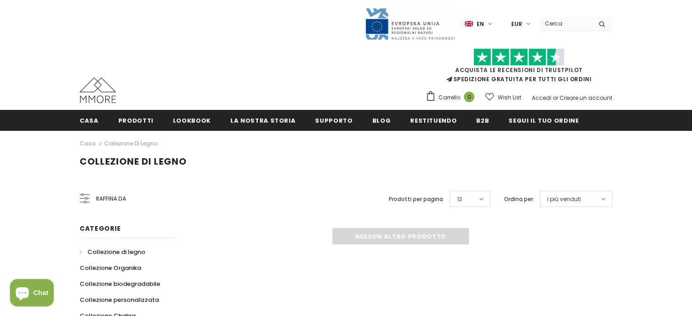  Describe the element at coordinates (480, 24) in the screenshot. I see `span: en` at that location.